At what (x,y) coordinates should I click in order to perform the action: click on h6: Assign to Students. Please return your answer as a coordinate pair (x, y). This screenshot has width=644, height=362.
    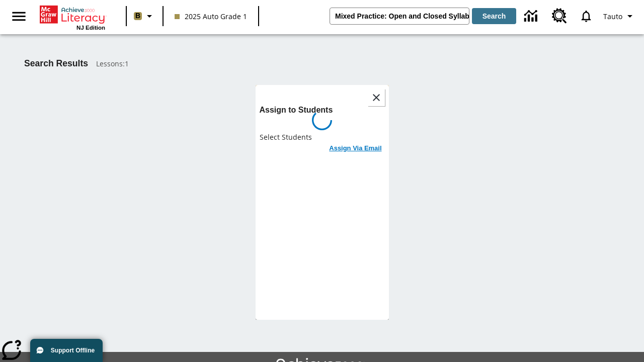
    Looking at the image, I should click on (322, 110).